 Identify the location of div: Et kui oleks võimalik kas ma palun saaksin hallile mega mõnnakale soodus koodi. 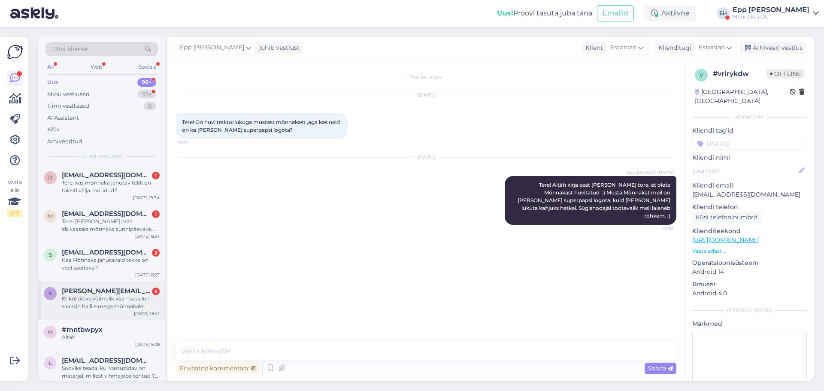
(111, 303).